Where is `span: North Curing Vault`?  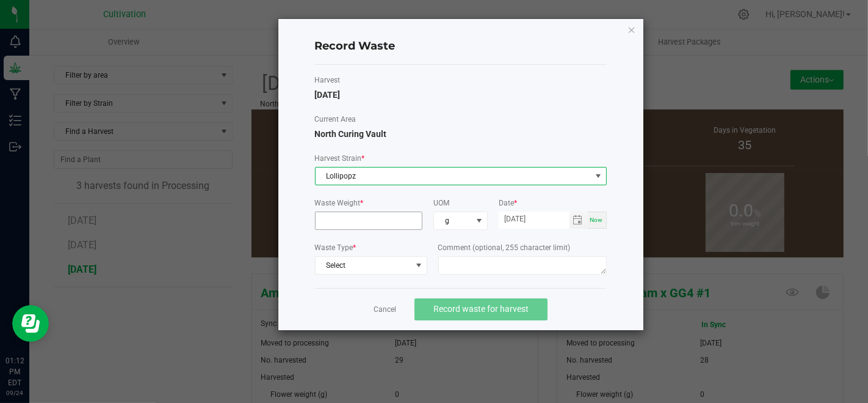
span: North Curing Vault is located at coordinates (351, 134).